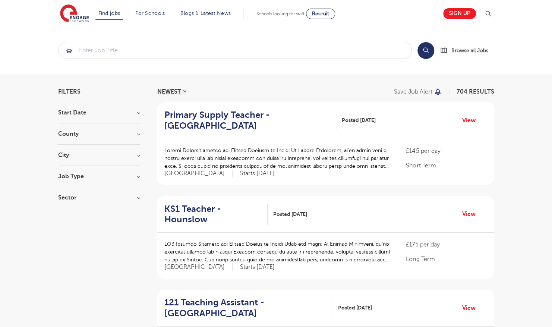 This screenshot has width=552, height=327. I want to click on a: KS1 Teacher - Hounslow, so click(216, 214).